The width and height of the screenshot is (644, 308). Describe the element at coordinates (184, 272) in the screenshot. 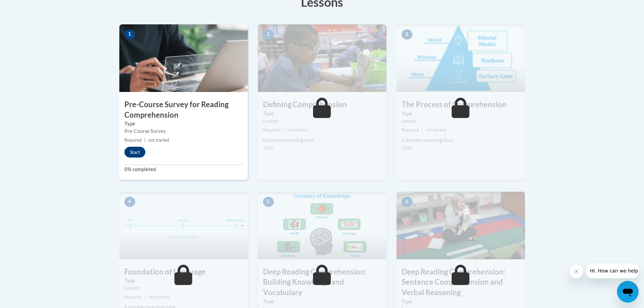

I see `h3: Foundation of Language` at that location.